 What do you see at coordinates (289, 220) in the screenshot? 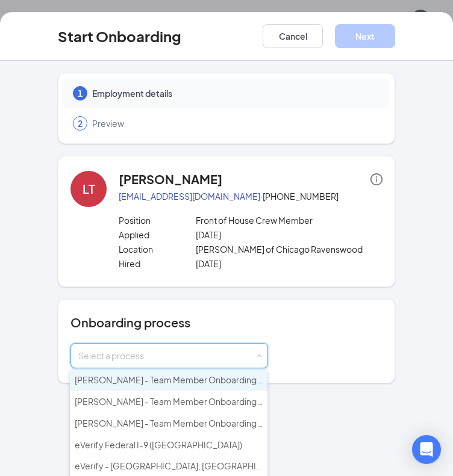
I see `p: Front of House Crew Member` at bounding box center [289, 220].